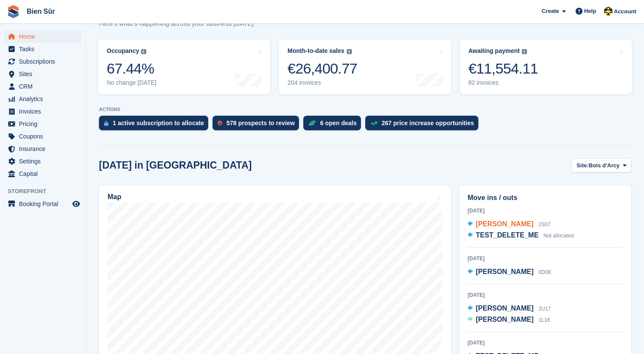  I want to click on span: 2S07, so click(545, 224).